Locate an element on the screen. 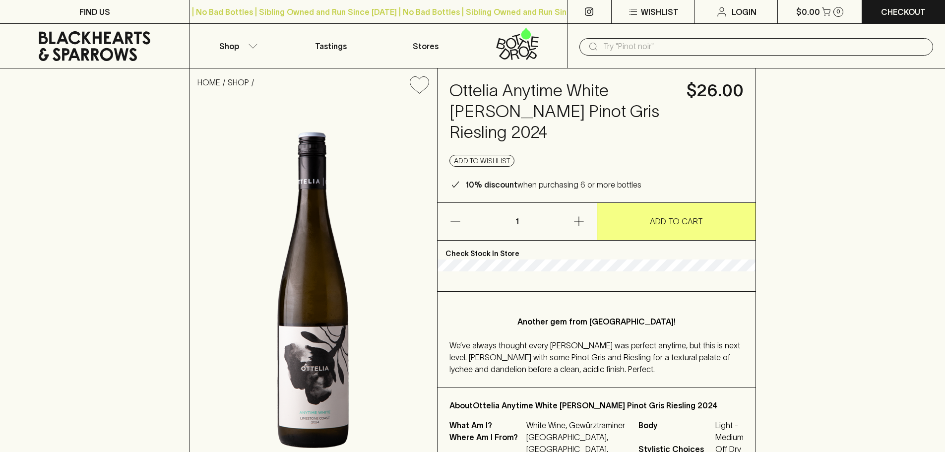 This screenshot has height=452, width=945. p: when purchasing 6 or more bottles is located at coordinates (553, 185).